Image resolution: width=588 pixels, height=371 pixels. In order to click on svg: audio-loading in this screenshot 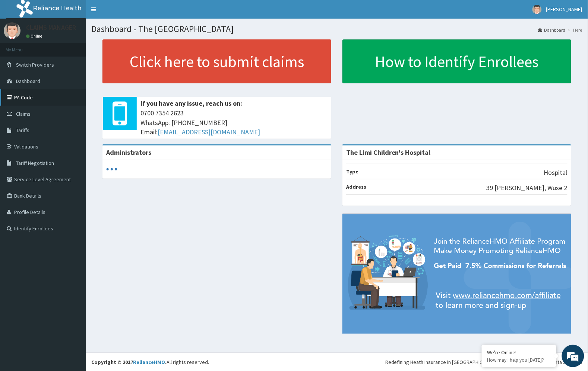, I will do `click(112, 169)`.